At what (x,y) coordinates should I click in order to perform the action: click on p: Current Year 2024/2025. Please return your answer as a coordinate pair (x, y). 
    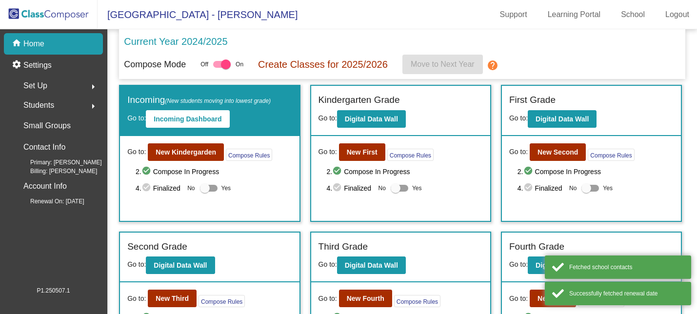
    Looking at the image, I should click on (176, 41).